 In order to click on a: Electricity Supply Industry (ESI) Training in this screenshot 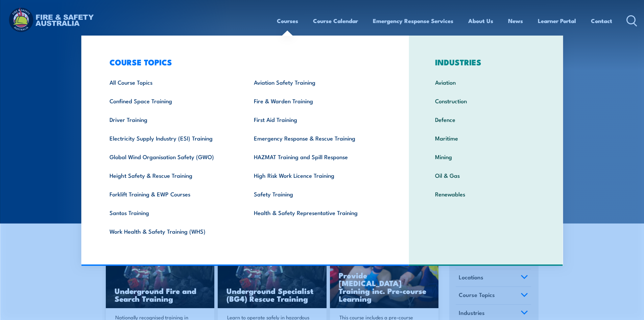, I will do `click(171, 138)`.